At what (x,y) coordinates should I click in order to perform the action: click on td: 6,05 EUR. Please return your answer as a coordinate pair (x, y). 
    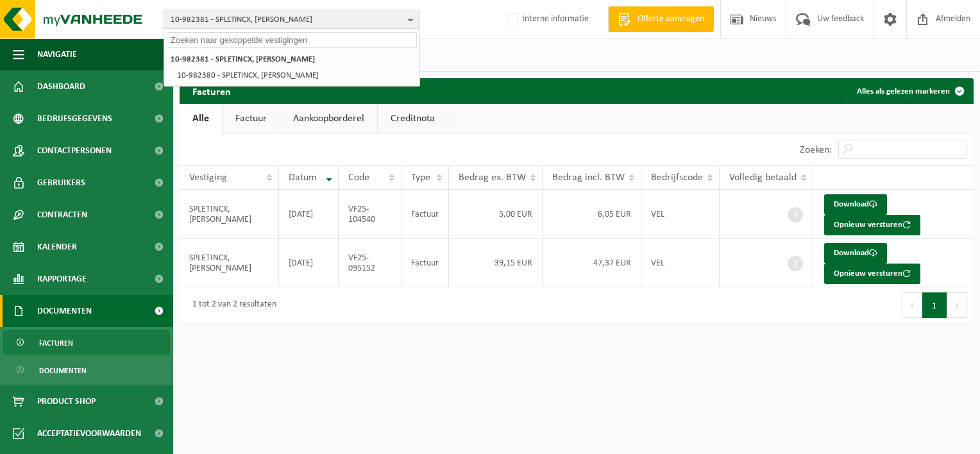
    Looking at the image, I should click on (592, 214).